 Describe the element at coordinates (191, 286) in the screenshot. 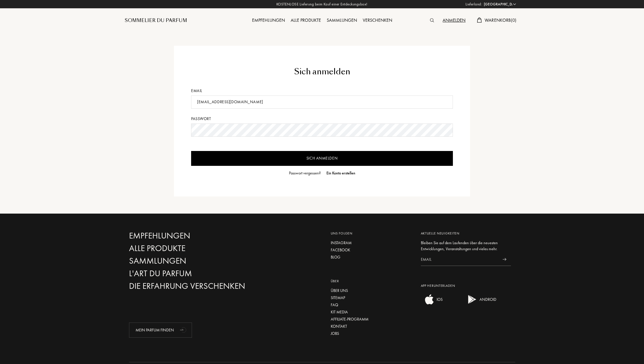

I see `a: Die Erfahrung verschenken` at that location.